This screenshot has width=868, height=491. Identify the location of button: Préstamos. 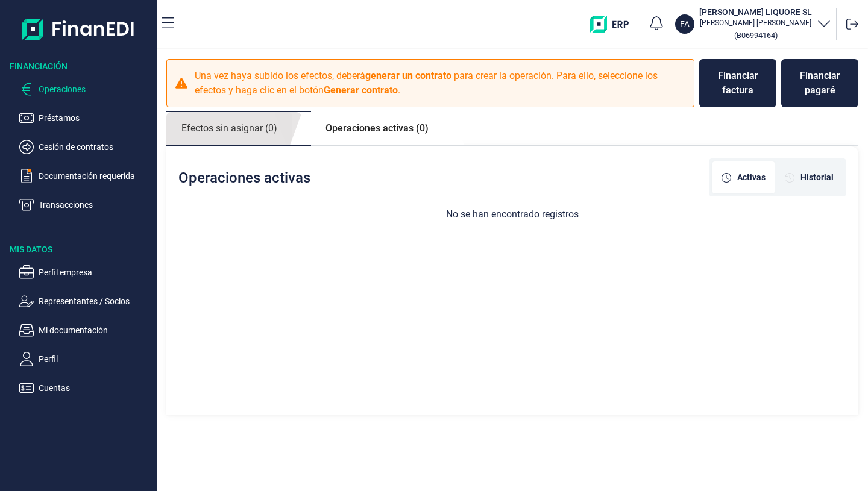
(86, 118).